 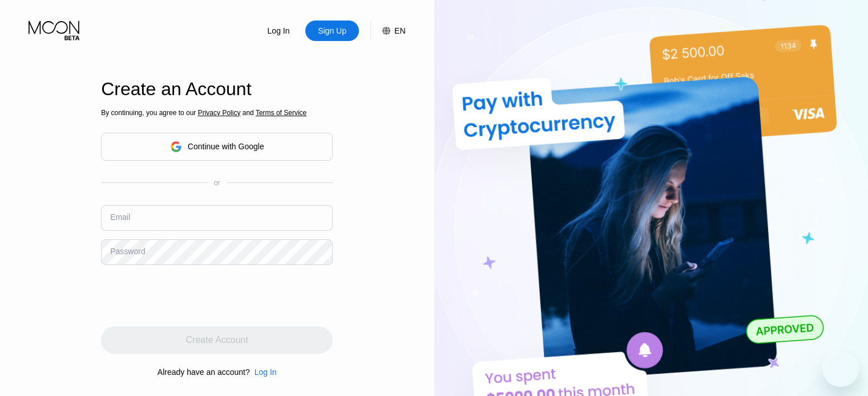 I want to click on div: By continuing, you agree to our, so click(x=217, y=113).